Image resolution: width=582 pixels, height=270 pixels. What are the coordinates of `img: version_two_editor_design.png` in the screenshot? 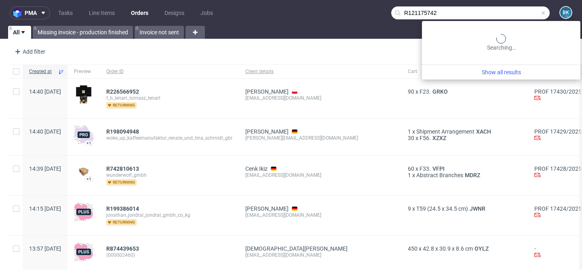 It's located at (84, 95).